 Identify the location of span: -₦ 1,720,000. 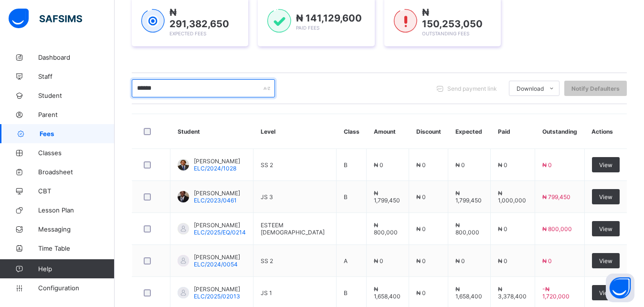
(556, 293).